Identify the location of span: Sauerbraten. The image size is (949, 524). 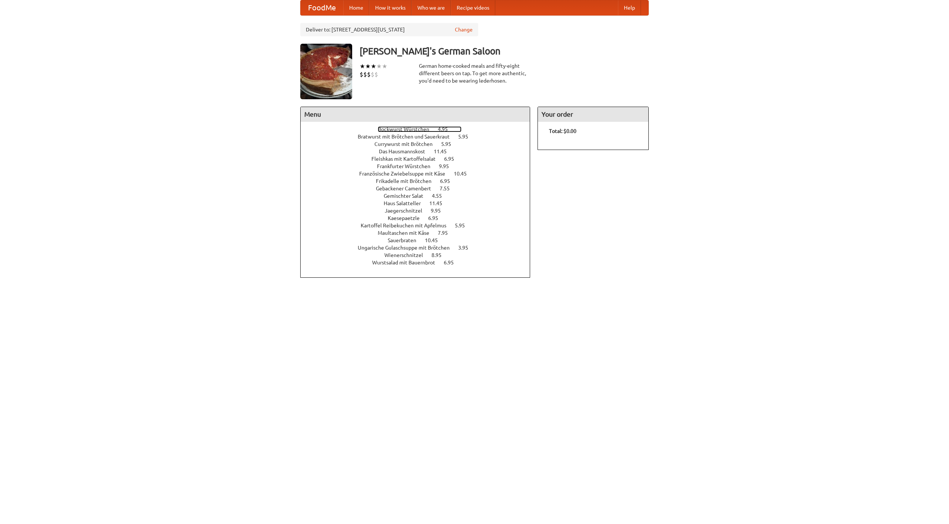
(405, 240).